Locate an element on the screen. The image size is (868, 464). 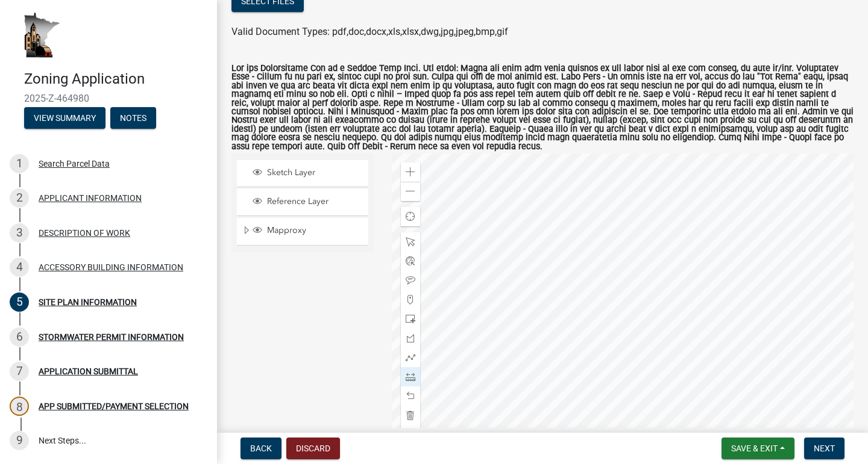
div: 9 is located at coordinates (20, 441).